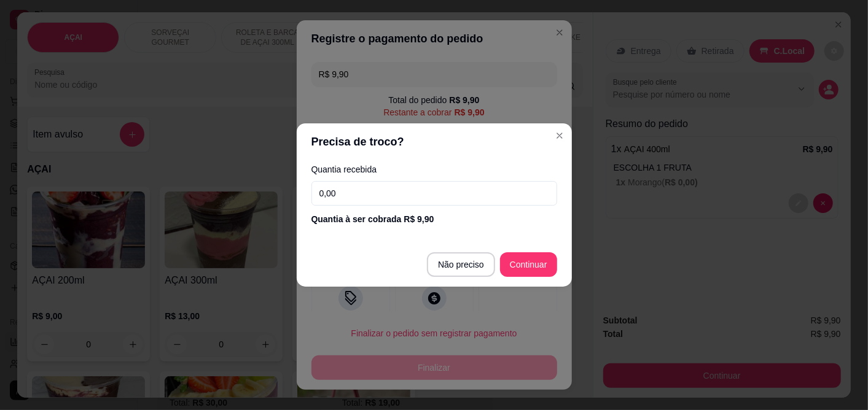 This screenshot has height=410, width=868. I want to click on header: Precisa de troco?, so click(434, 142).